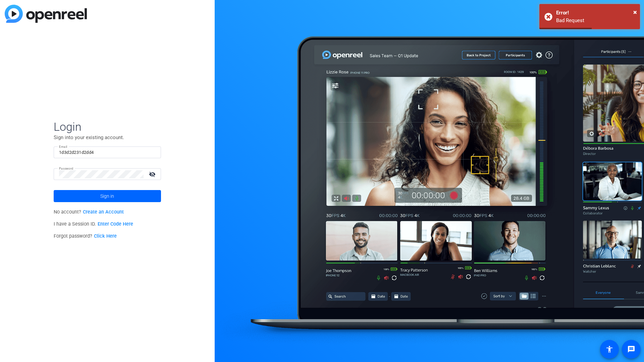 Image resolution: width=644 pixels, height=362 pixels. I want to click on span: Forgot password?, so click(85, 236).